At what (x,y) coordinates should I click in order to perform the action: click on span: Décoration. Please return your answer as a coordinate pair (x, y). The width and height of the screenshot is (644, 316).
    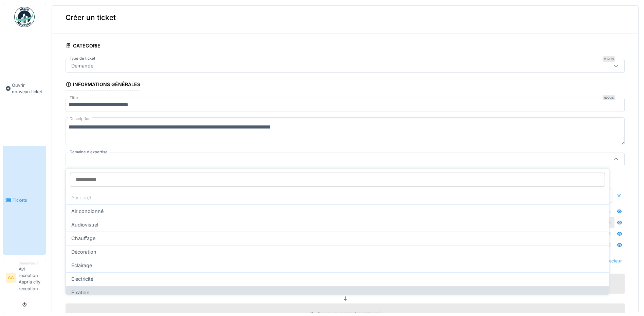
    Looking at the image, I should click on (84, 252).